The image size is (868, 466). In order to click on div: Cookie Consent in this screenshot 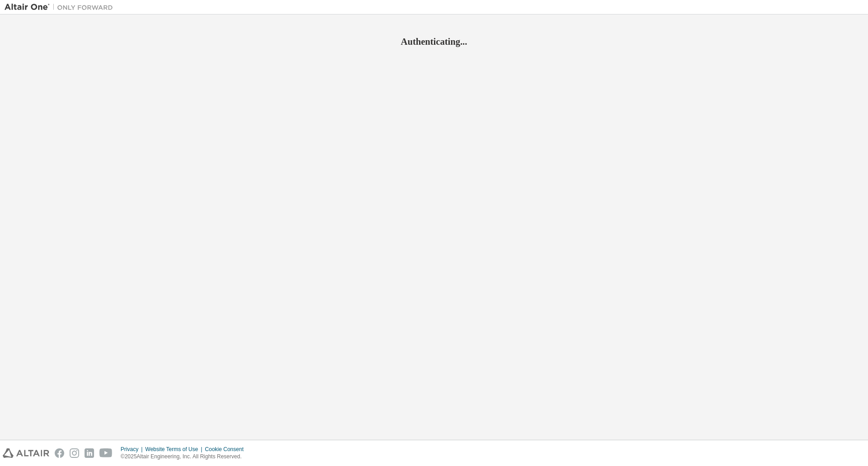, I will do `click(227, 449)`.